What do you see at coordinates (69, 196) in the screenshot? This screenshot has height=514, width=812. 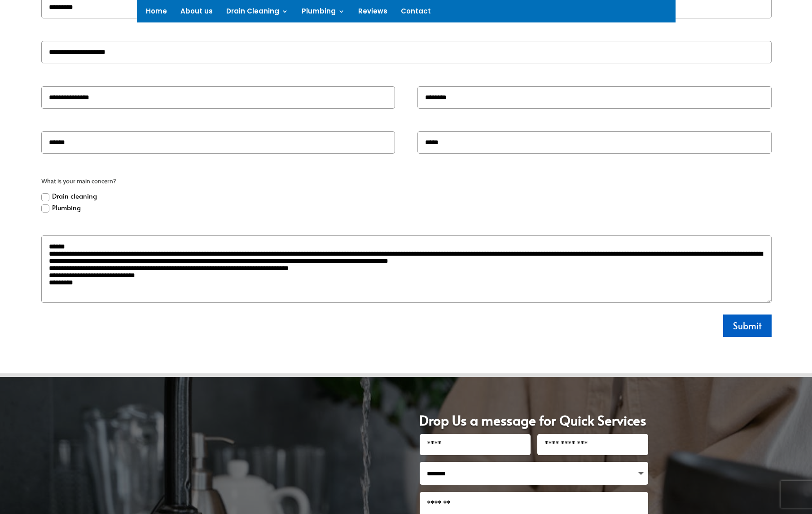 I see `label: Drain cleaning` at bounding box center [69, 196].